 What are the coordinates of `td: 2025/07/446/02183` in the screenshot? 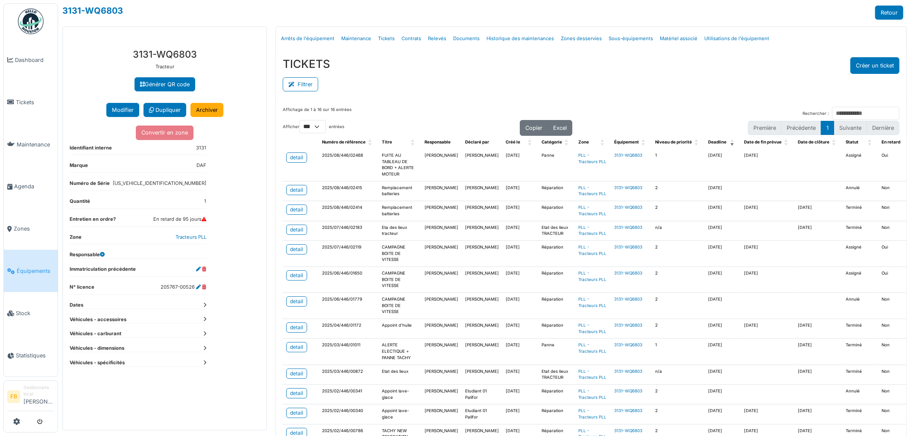 It's located at (348, 231).